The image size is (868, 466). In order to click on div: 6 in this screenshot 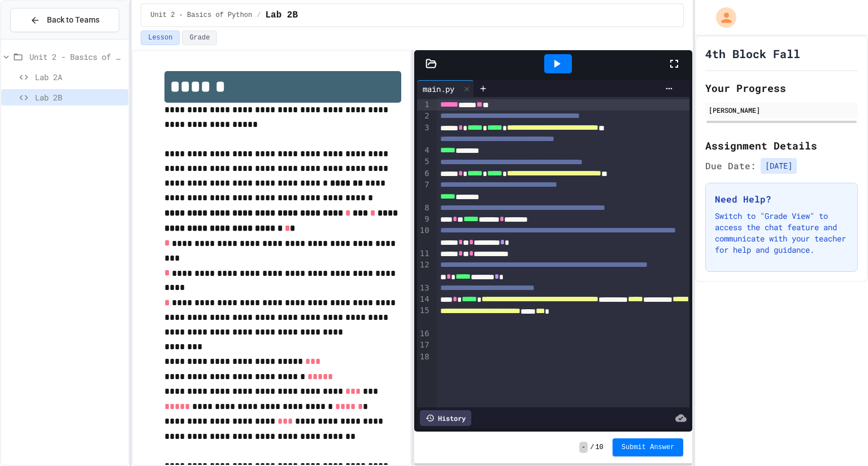, I will do `click(424, 174)`.